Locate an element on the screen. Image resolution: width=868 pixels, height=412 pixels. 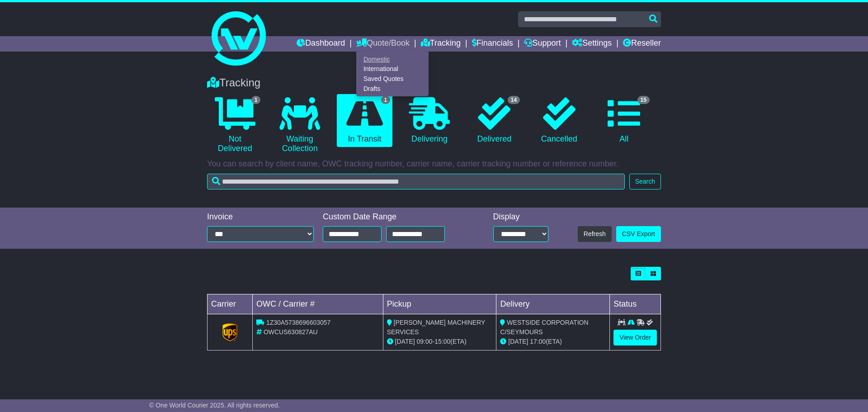
a: Drafts is located at coordinates (392, 89).